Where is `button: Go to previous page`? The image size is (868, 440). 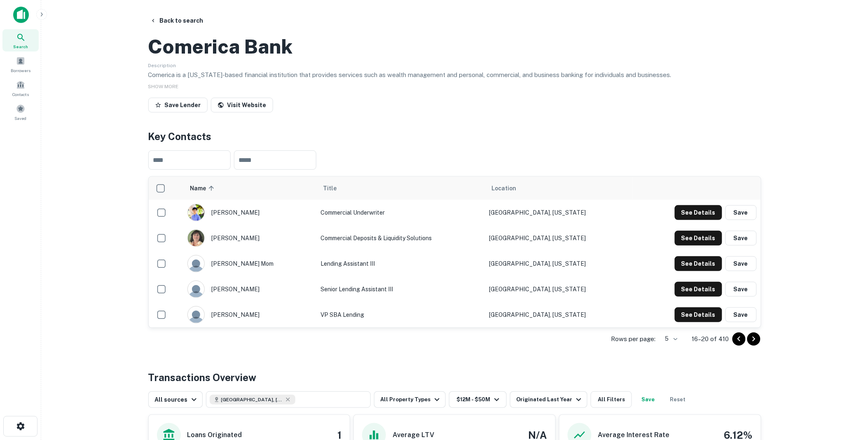
button: Go to previous page is located at coordinates (739, 339).